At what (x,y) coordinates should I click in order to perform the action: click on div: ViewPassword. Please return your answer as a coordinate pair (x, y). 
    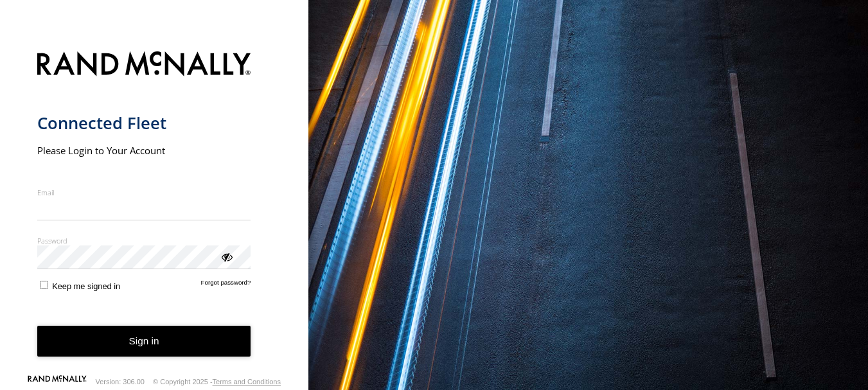
    Looking at the image, I should click on (226, 256).